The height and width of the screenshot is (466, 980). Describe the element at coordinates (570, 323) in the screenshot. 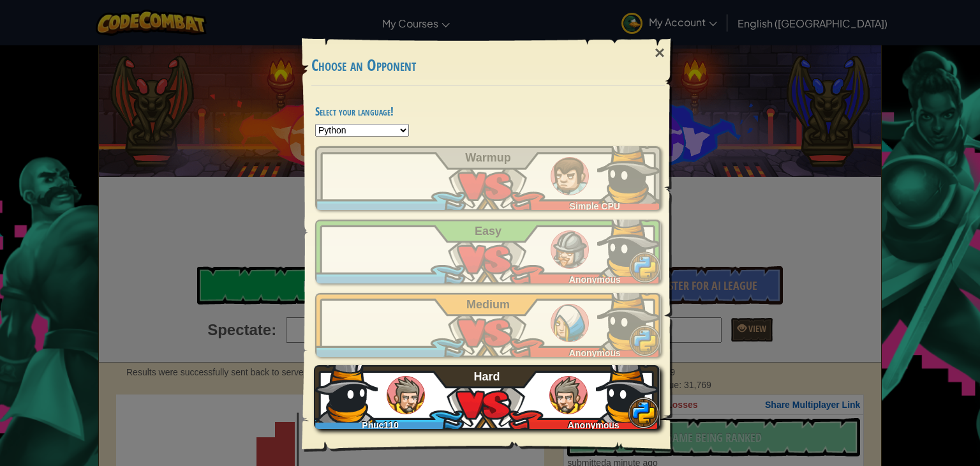

I see `img: humans_ladder_medium.png` at that location.